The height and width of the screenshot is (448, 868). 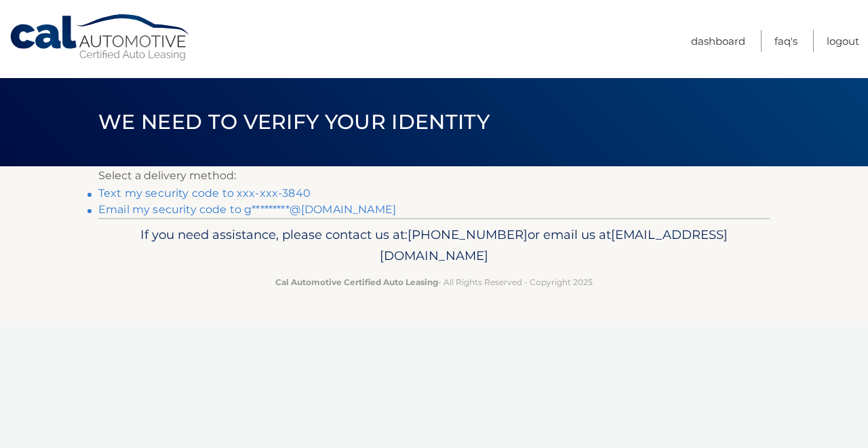 What do you see at coordinates (357, 281) in the screenshot?
I see `strong: Cal Automotive Certified Auto Leasing` at bounding box center [357, 281].